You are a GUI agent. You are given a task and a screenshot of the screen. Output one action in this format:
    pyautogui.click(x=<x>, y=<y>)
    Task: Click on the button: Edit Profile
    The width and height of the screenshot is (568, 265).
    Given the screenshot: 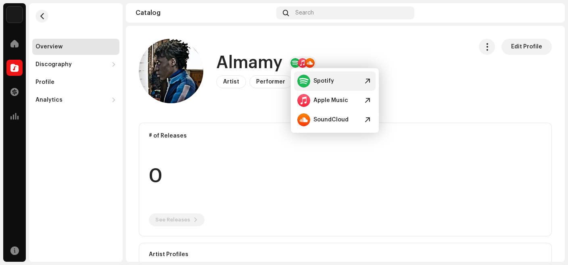 What is the action you would take?
    pyautogui.click(x=527, y=47)
    